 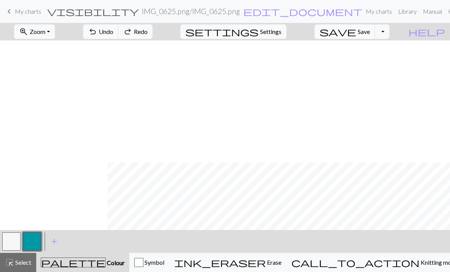 What do you see at coordinates (427, 32) in the screenshot?
I see `span: help` at bounding box center [427, 32].